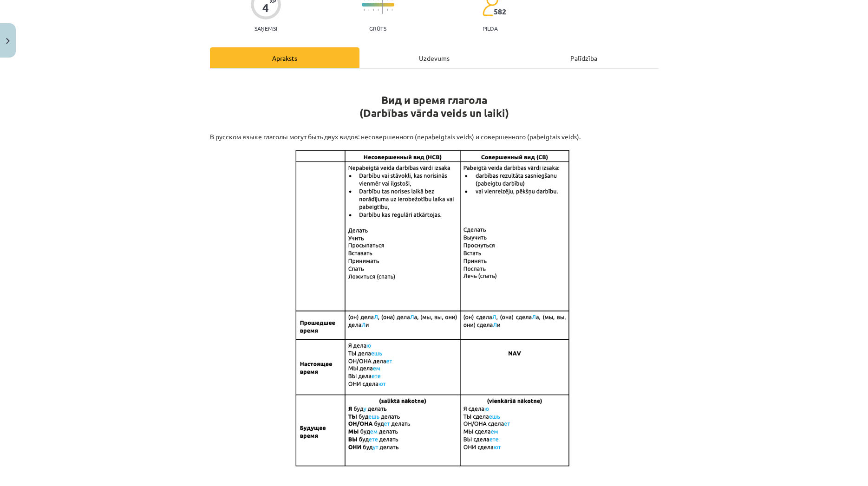  I want to click on p: pilda, so click(490, 28).